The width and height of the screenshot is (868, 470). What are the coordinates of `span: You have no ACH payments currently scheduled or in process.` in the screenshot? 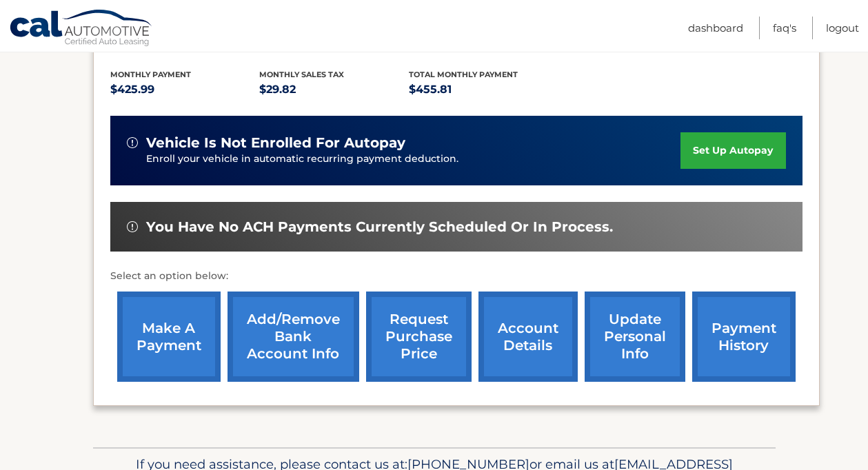 It's located at (379, 227).